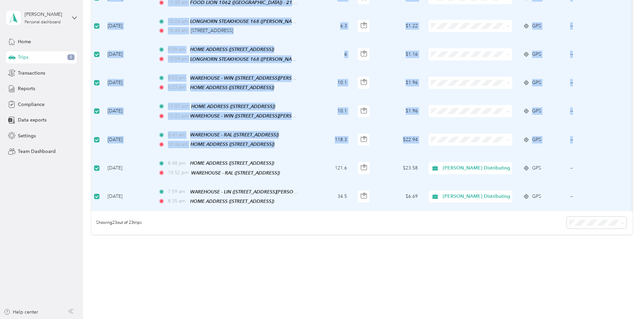 This screenshot has width=644, height=319. Describe the element at coordinates (400, 54) in the screenshot. I see `td: $1.16` at that location.